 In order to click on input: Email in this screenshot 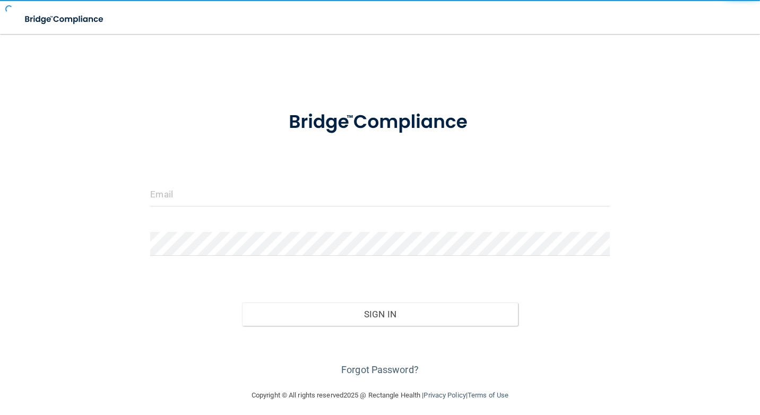, I will do `click(379, 194)`.